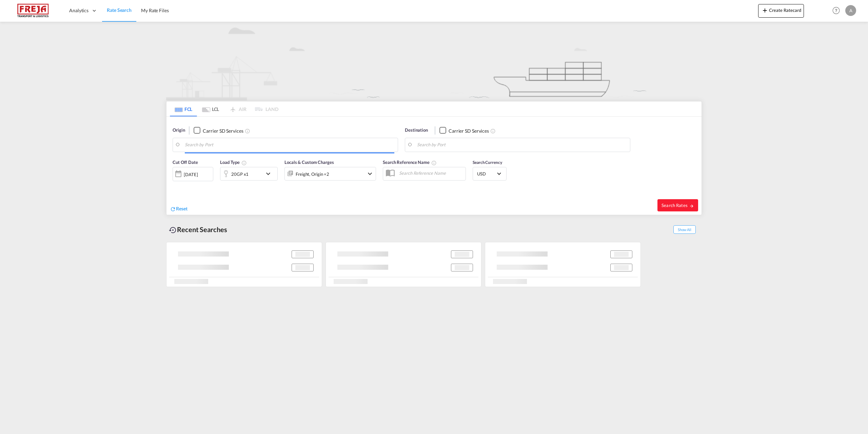  I want to click on span: Cut Off Date, so click(185, 162).